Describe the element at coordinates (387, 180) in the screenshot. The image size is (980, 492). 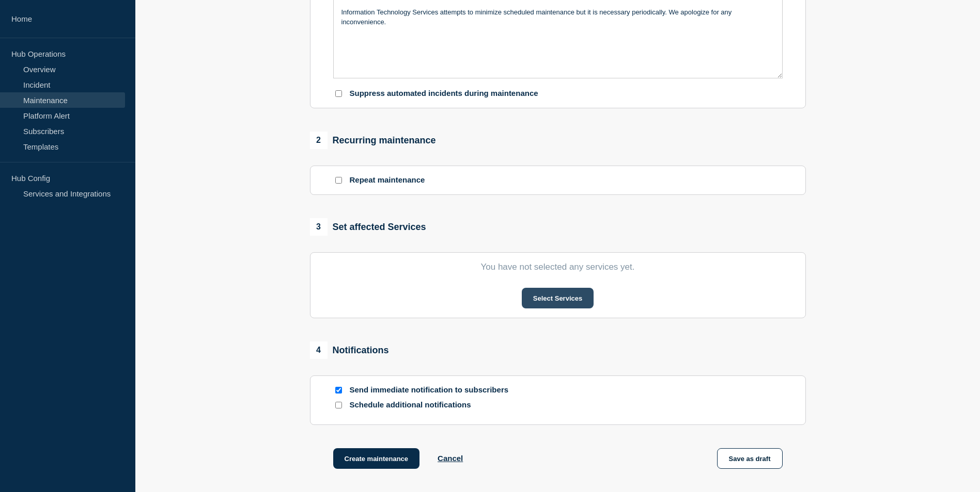
I see `p: Repeat maintenance` at that location.